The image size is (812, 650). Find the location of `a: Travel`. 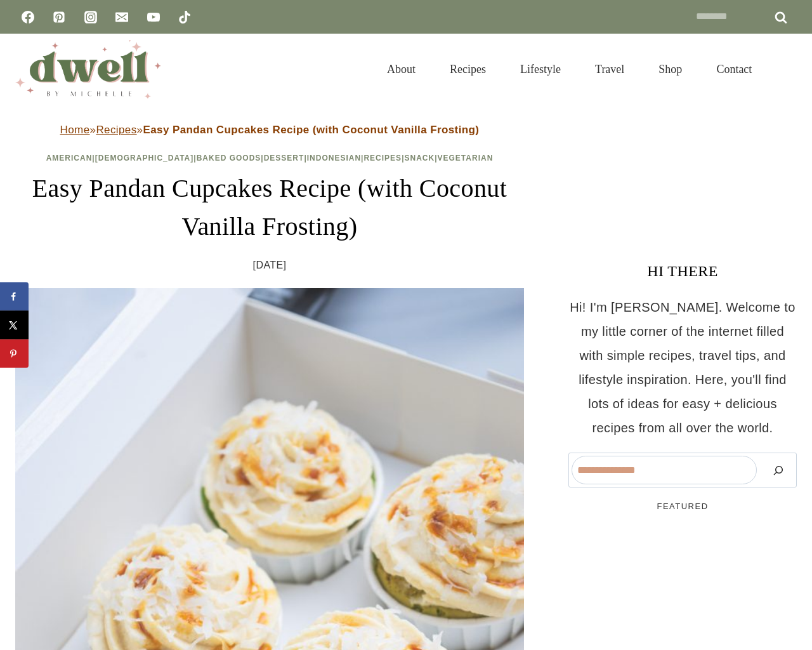

a: Travel is located at coordinates (610, 70).